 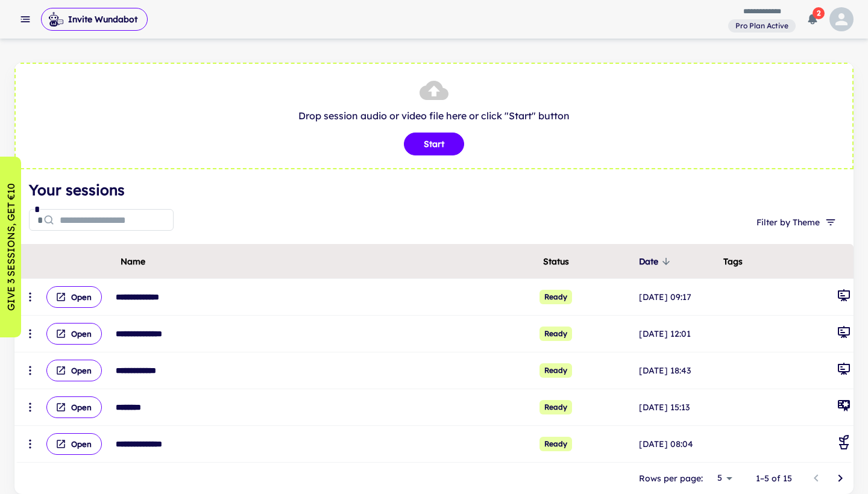 What do you see at coordinates (819, 14) in the screenshot?
I see `span: 2` at bounding box center [819, 14].